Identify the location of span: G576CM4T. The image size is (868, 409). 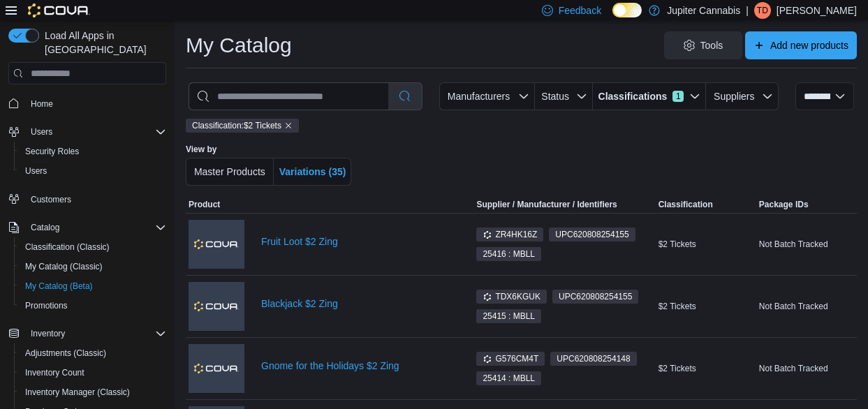
(511, 358).